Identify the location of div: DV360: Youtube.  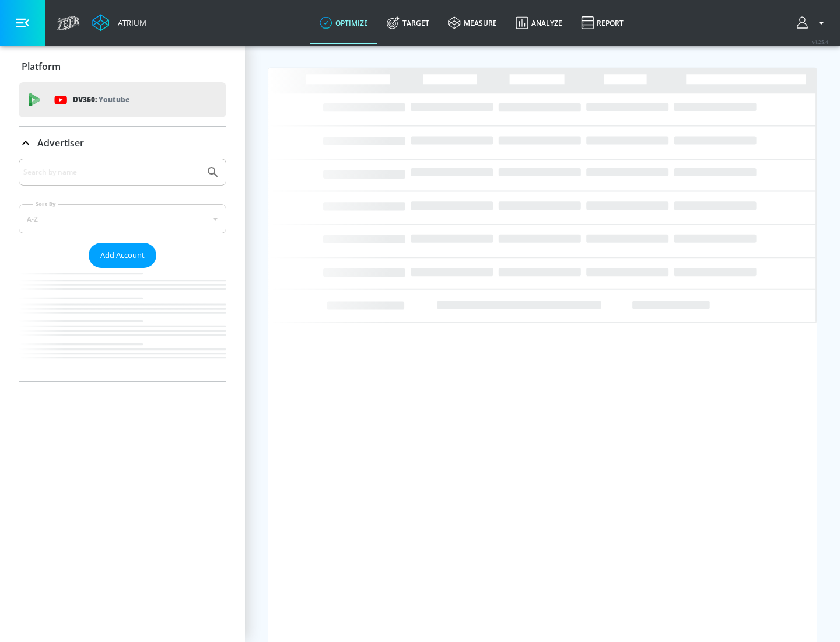
(123, 100).